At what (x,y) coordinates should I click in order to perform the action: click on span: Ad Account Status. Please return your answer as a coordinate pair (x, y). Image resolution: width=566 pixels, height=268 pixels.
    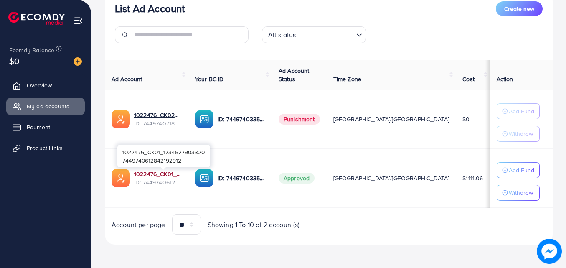
    Looking at the image, I should click on (294, 75).